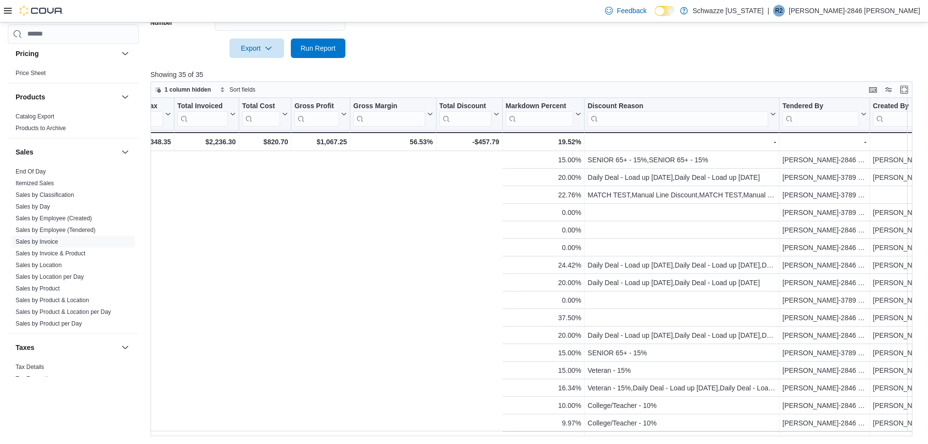 This screenshot has width=928, height=444. What do you see at coordinates (36, 379) in the screenshot?
I see `a: Tax Exemptions` at bounding box center [36, 379].